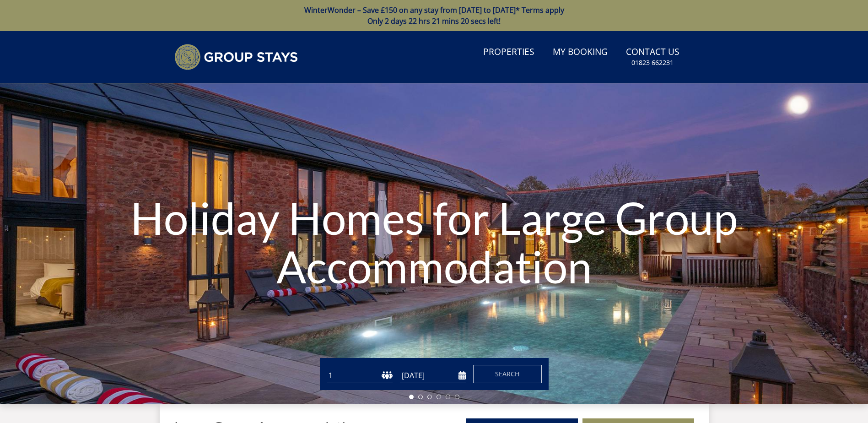 The width and height of the screenshot is (868, 423). What do you see at coordinates (433, 375) in the screenshot?
I see `input: Arrival Date` at bounding box center [433, 375].